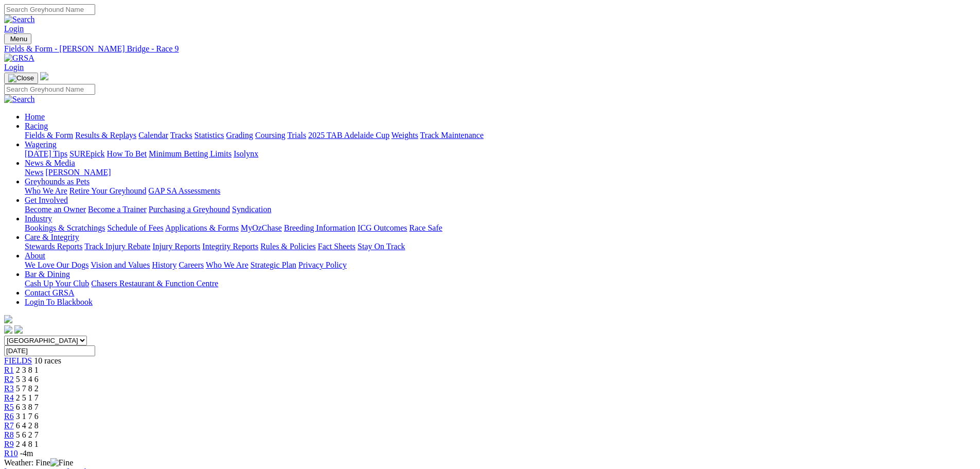 The width and height of the screenshot is (980, 469). Describe the element at coordinates (9, 379) in the screenshot. I see `span: R2` at that location.